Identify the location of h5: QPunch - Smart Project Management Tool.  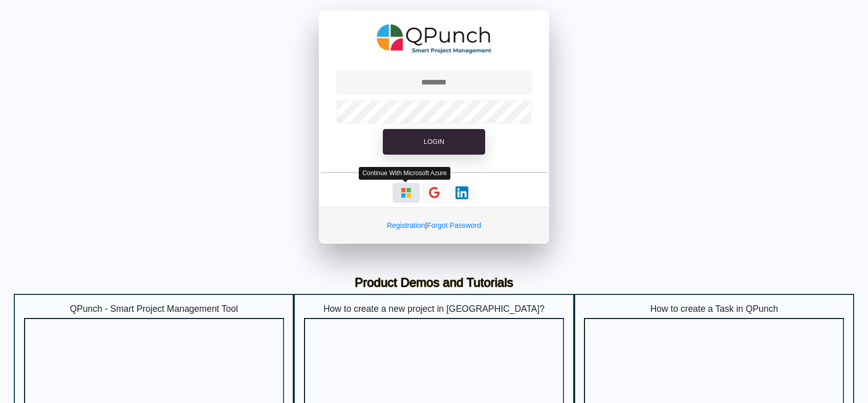
(154, 309).